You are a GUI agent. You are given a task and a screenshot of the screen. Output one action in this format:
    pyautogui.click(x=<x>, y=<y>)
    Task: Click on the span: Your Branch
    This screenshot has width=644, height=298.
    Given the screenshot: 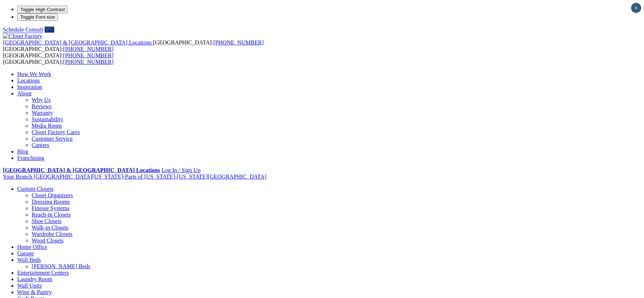 What is the action you would take?
    pyautogui.click(x=17, y=176)
    